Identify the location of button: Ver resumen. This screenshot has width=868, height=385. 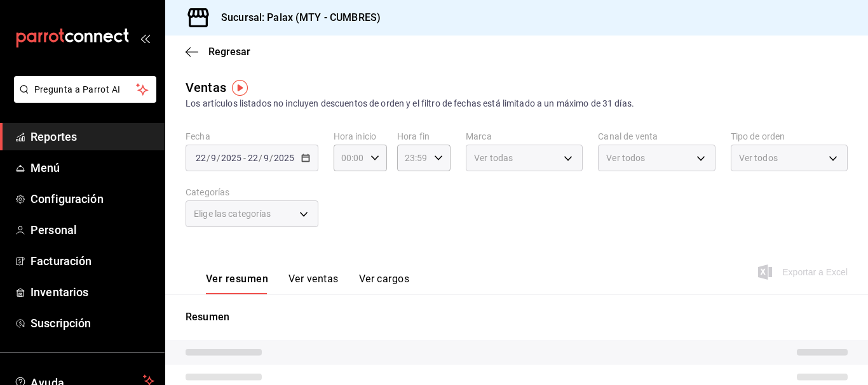
(237, 284).